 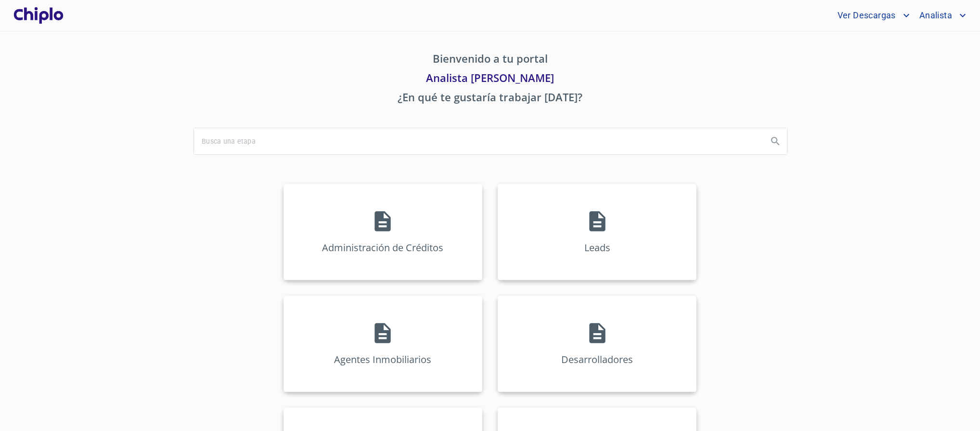 I want to click on p: Administración de Créditos, so click(x=383, y=247).